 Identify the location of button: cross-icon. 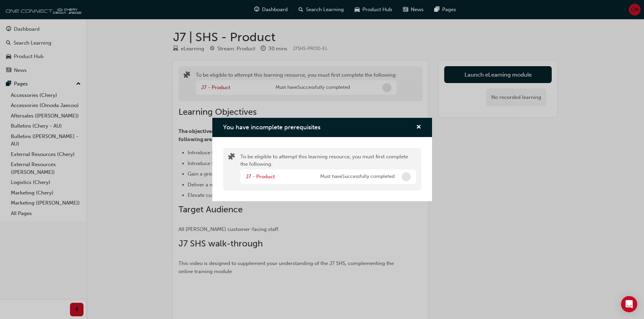
(419, 127).